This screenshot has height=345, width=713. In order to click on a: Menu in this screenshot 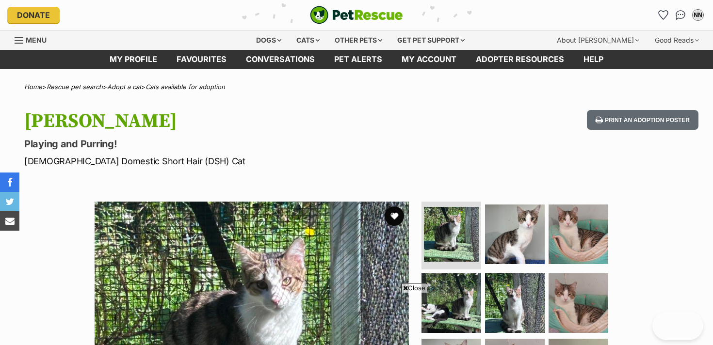, I will do `click(34, 39)`.